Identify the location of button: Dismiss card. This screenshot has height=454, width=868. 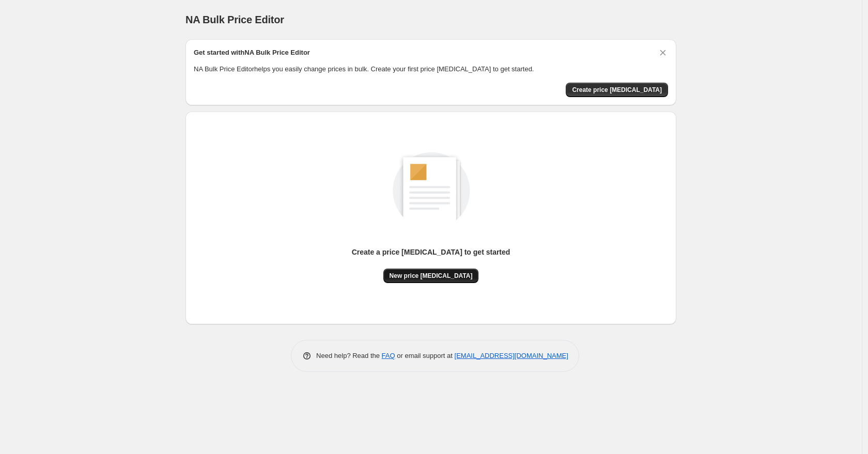
(663, 52).